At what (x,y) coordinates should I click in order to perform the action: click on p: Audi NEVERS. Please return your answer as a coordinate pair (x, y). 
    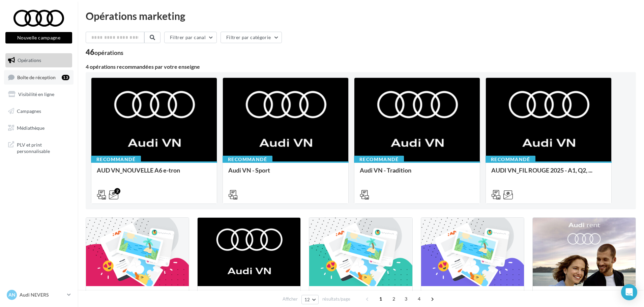
    Looking at the image, I should click on (42, 295).